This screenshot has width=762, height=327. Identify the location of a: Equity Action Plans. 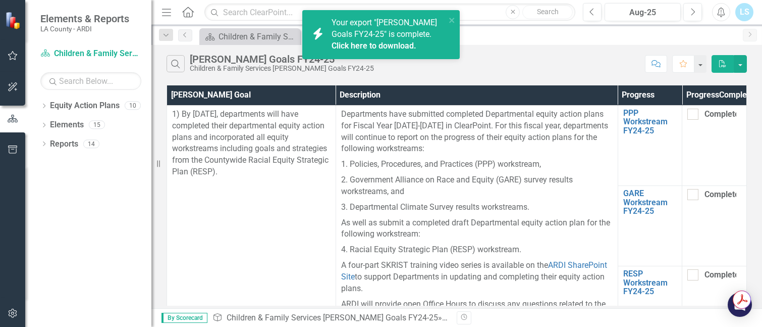
(85, 106).